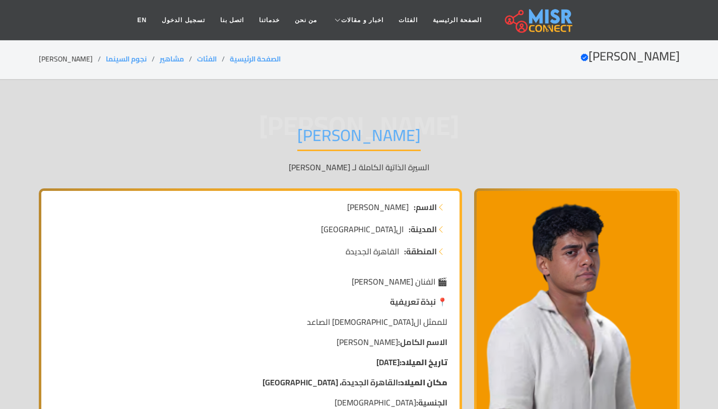  What do you see at coordinates (419, 302) in the screenshot?
I see `strong: 📍 نبذة تعريفية` at bounding box center [419, 302].